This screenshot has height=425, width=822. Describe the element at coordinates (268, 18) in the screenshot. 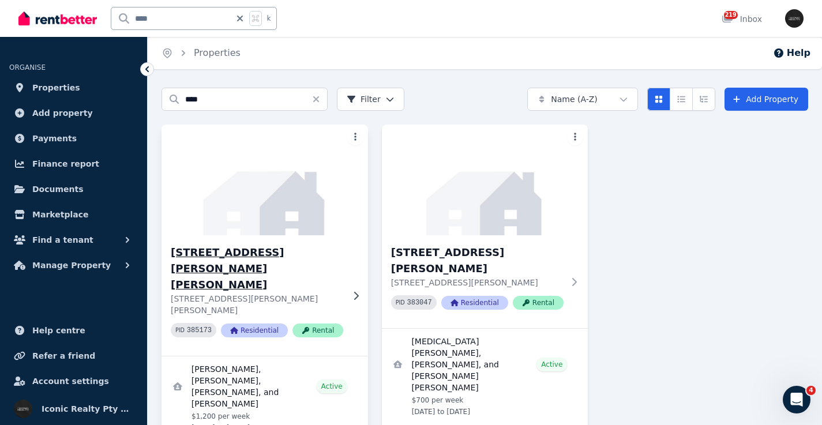

I see `span: k` at that location.